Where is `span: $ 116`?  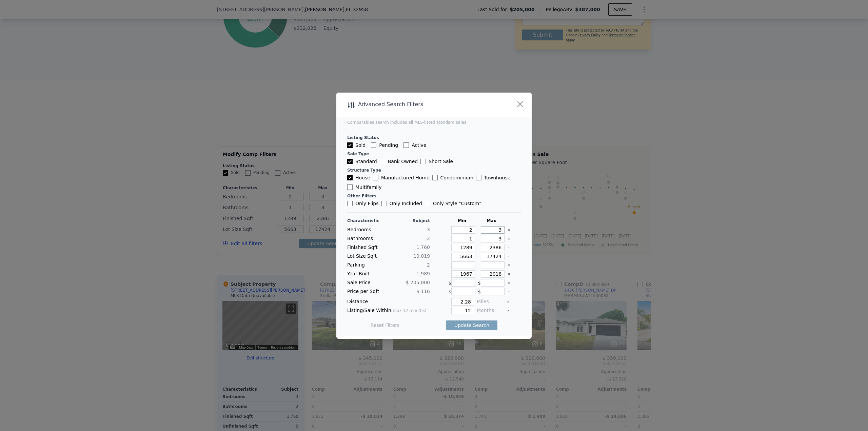
span: $ 116 is located at coordinates (423, 292).